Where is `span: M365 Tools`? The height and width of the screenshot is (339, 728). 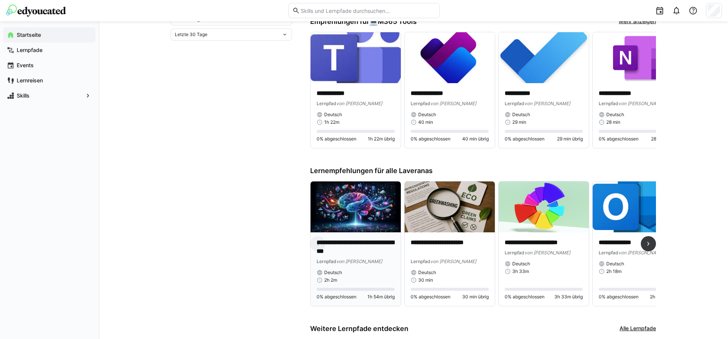
span: M365 Tools is located at coordinates (397, 22).